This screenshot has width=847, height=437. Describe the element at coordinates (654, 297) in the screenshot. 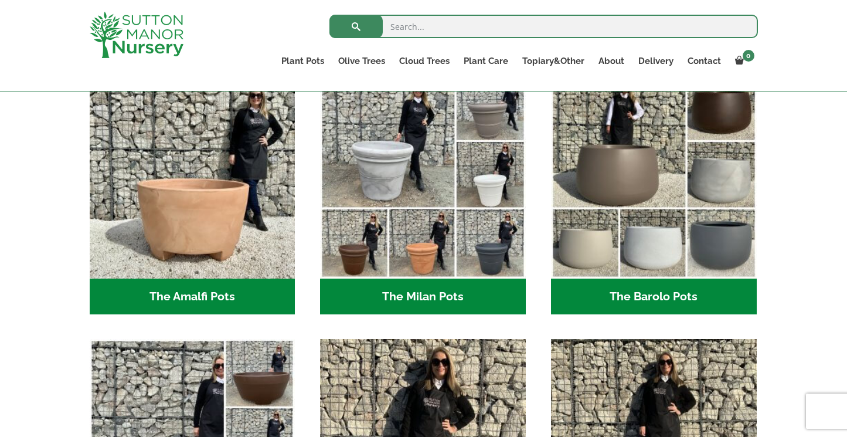

I see `h2: The Barolo Pots` at that location.